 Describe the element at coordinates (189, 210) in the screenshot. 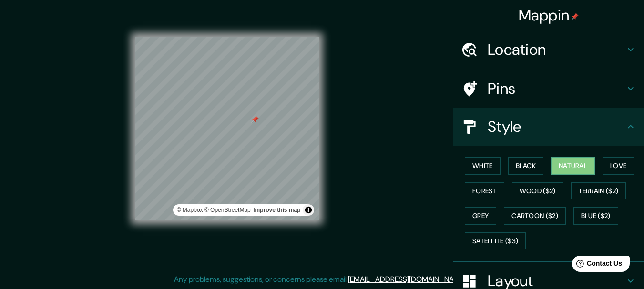

I see `a: Mapbox` at that location.